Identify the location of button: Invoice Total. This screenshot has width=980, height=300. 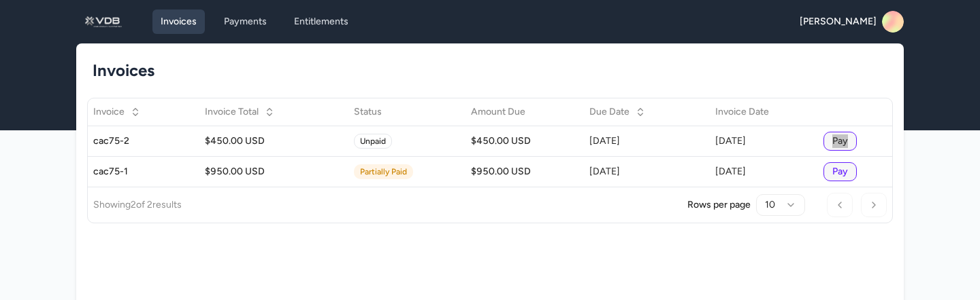
(239, 112).